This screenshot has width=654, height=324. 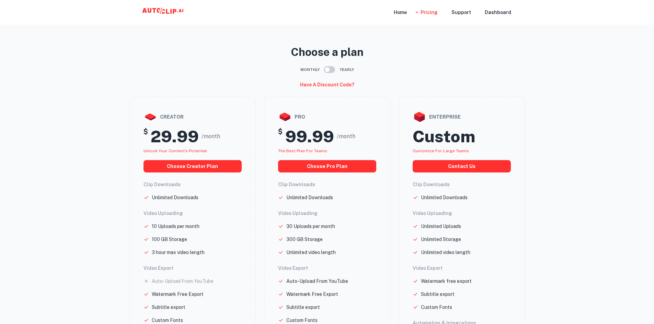 I want to click on button: choose pro plan, so click(x=327, y=166).